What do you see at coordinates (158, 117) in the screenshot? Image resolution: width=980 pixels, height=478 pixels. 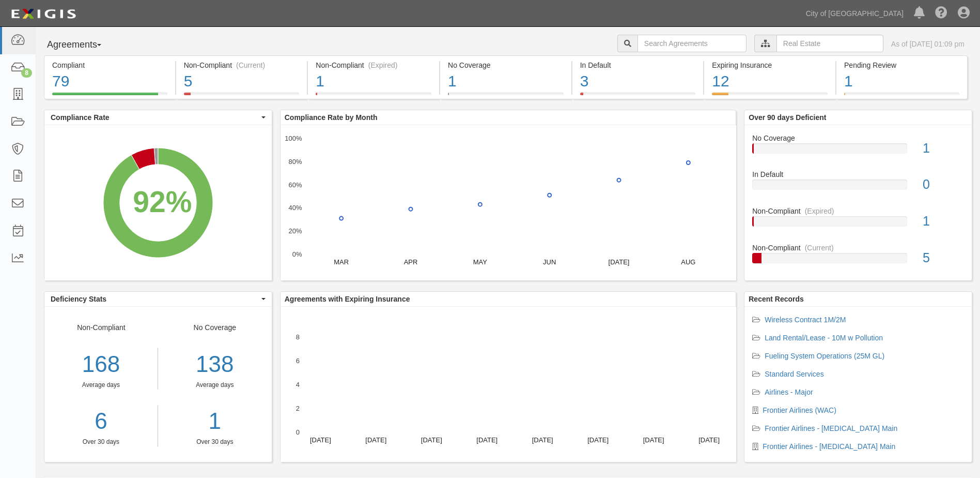 I see `button: Compliance Rate` at bounding box center [158, 117].